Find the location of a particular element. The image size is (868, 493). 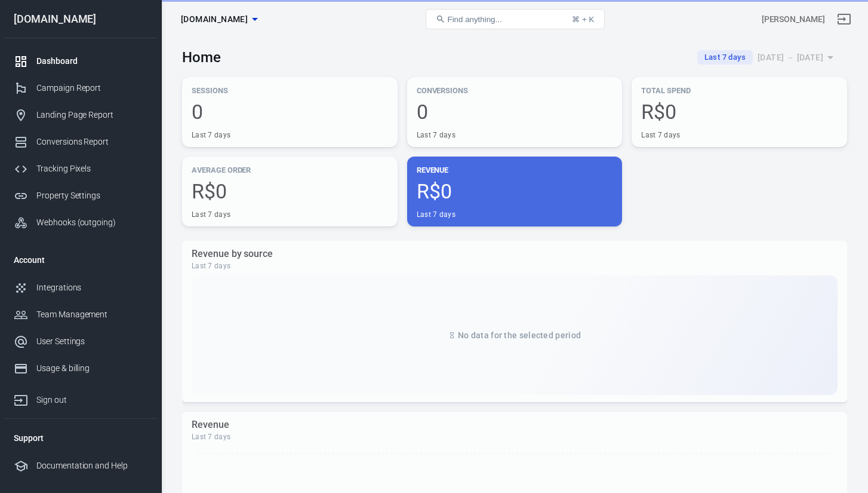

div: Usage & billing is located at coordinates (92, 368).